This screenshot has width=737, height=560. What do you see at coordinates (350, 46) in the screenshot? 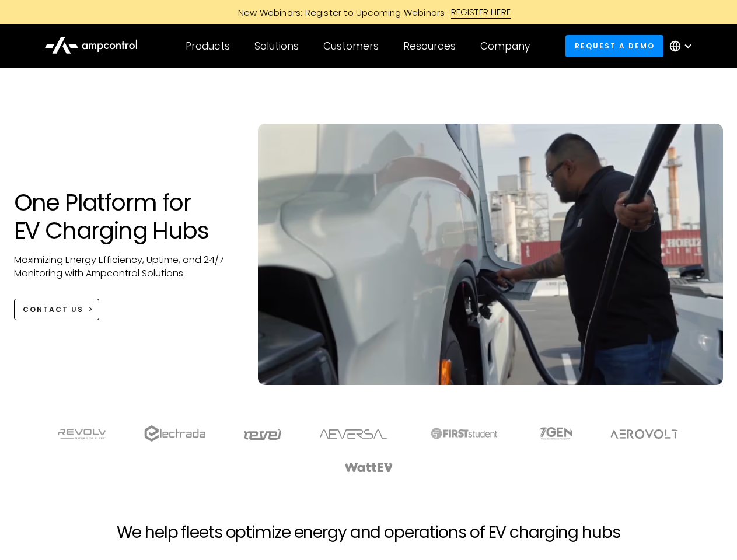
I see `div: Customers` at bounding box center [350, 46].